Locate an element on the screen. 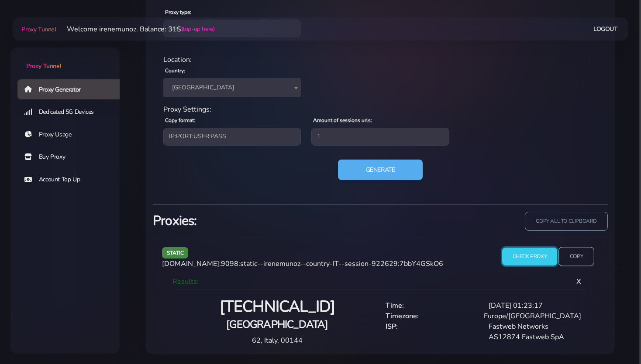 The width and height of the screenshot is (641, 364). a: Proxy Generator is located at coordinates (72, 89).